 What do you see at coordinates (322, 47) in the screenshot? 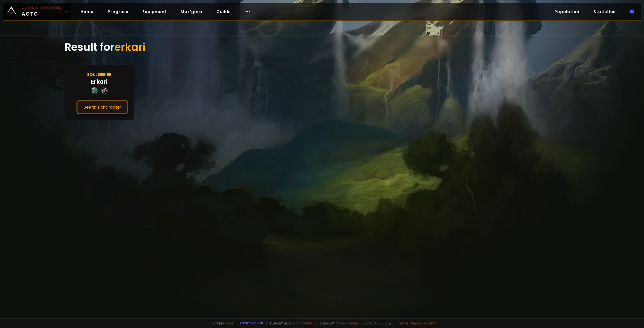
I see `div: Result for` at bounding box center [322, 47].